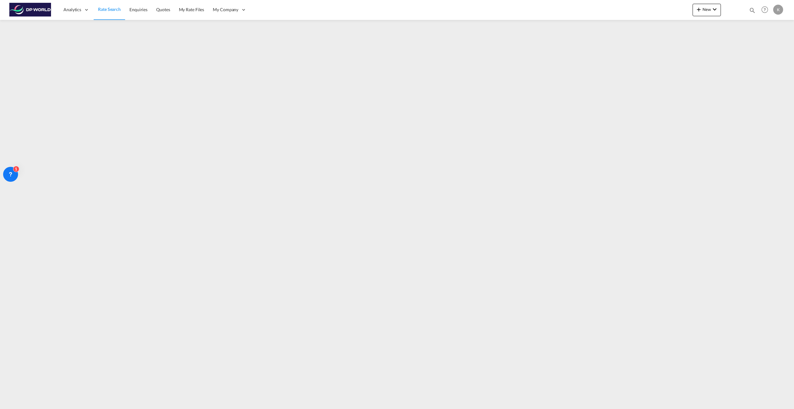 The height and width of the screenshot is (409, 794). What do you see at coordinates (225, 10) in the screenshot?
I see `span: My Company` at bounding box center [225, 10].